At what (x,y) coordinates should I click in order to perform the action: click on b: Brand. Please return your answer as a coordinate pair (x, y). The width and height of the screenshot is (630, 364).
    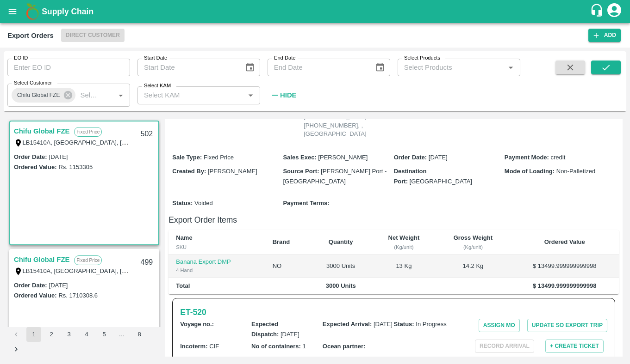
    Looking at the image, I should click on (281, 242).